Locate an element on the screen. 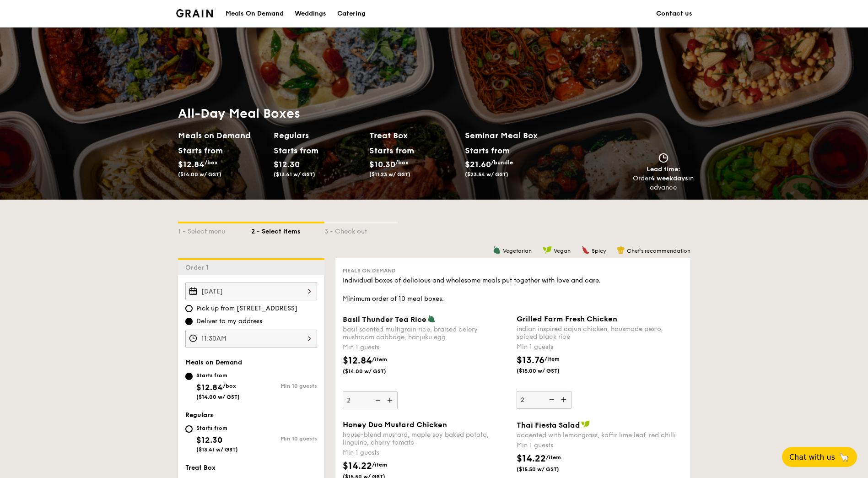 The height and width of the screenshot is (478, 868). button: Chat with us🦙 is located at coordinates (820, 456).